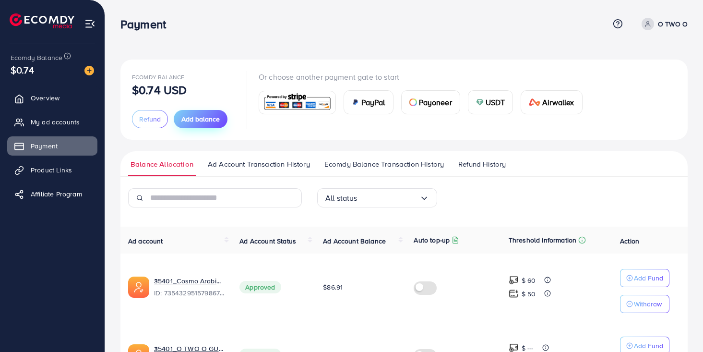 The image size is (703, 352). Describe the element at coordinates (139, 287) in the screenshot. I see `img: ic-ads-acc.e4c84228.svg` at that location.